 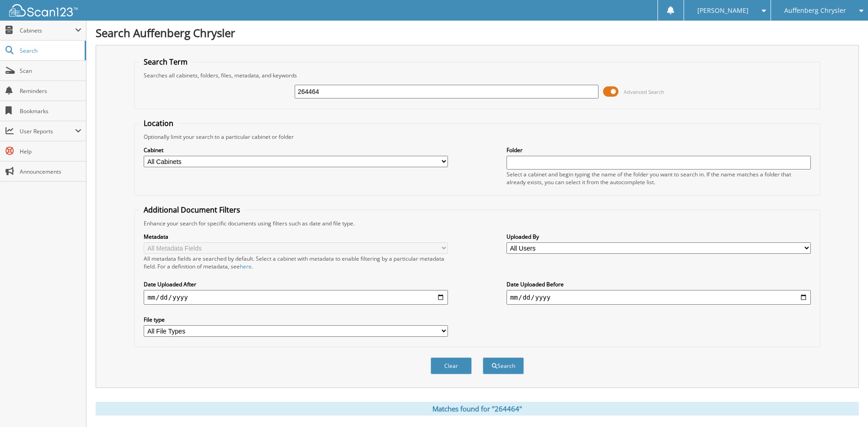 I want to click on button: Search, so click(x=503, y=365).